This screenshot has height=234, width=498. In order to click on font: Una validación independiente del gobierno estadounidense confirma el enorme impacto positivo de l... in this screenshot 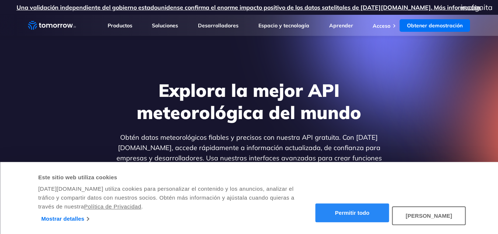, I will do `click(249, 7)`.